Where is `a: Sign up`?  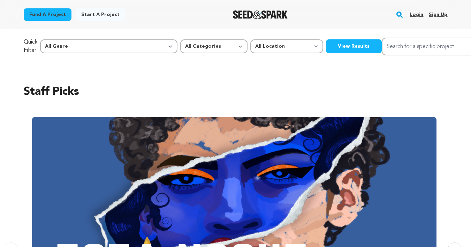
a: Sign up is located at coordinates (438, 15).